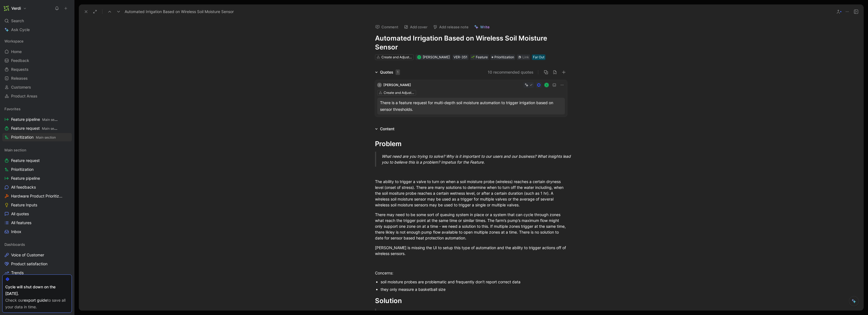  What do you see at coordinates (37, 264) in the screenshot?
I see `a: Product satisfaction` at bounding box center [37, 264].